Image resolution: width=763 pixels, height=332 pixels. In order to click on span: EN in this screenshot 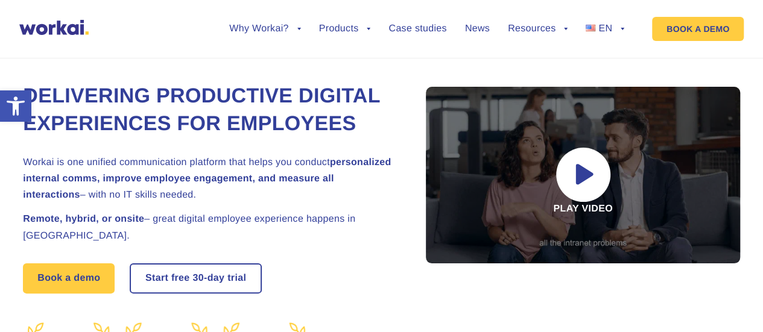, I will do `click(605, 28)`.